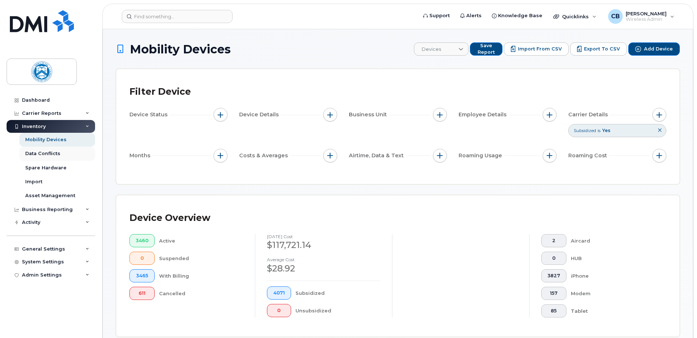 This screenshot has width=697, height=338. I want to click on button: 3827, so click(554, 276).